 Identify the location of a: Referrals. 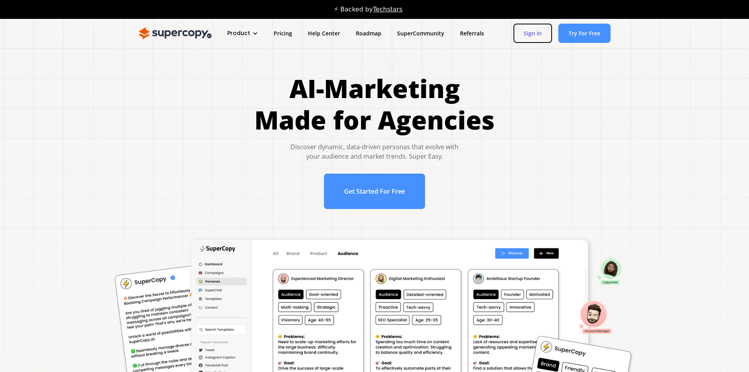
(472, 33).